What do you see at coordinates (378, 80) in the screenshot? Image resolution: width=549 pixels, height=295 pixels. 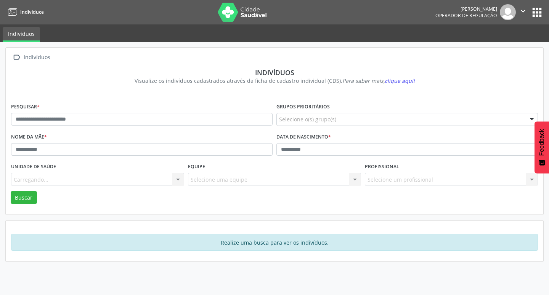 I see `i: Para saber mais,` at bounding box center [378, 80].